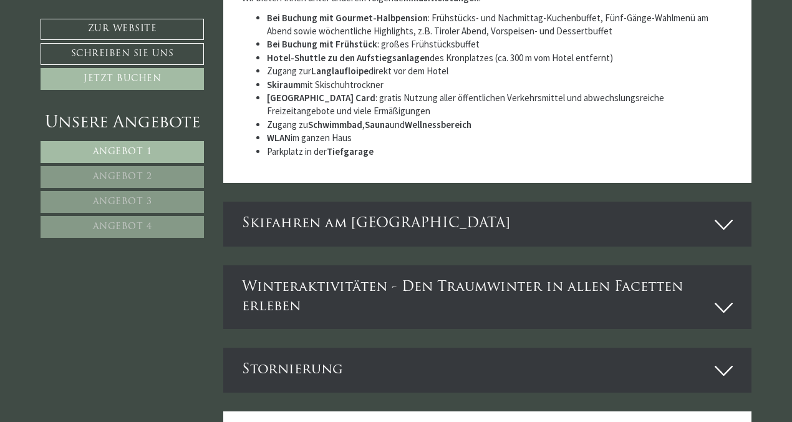 The height and width of the screenshot is (422, 792). What do you see at coordinates (500, 137) in the screenshot?
I see `li: im ganzen Haus` at bounding box center [500, 137].